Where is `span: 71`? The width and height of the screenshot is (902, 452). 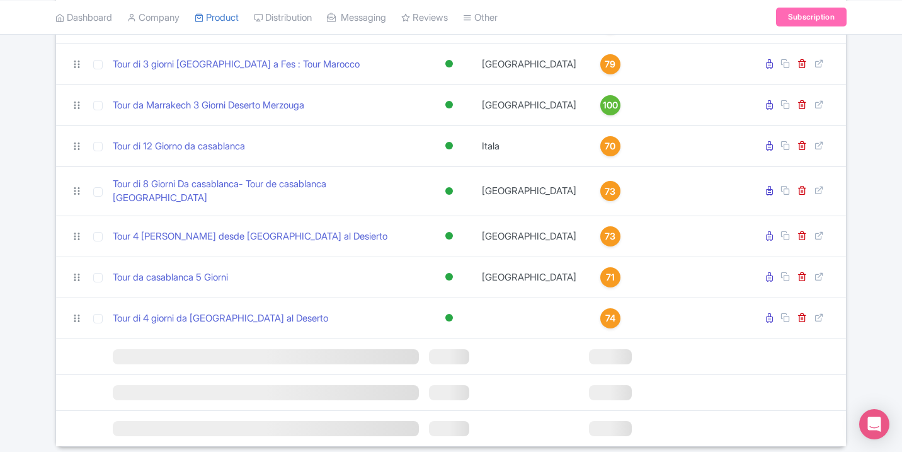 span: 71 is located at coordinates (610, 277).